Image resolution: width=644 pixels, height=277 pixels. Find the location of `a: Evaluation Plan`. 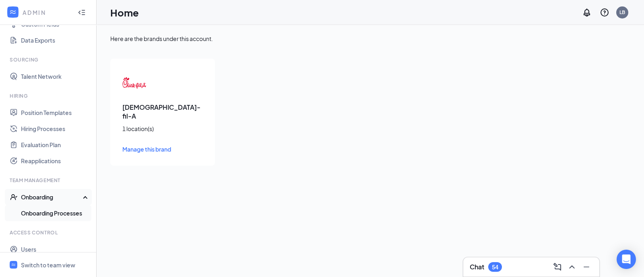

a: Evaluation Plan is located at coordinates (55, 145).